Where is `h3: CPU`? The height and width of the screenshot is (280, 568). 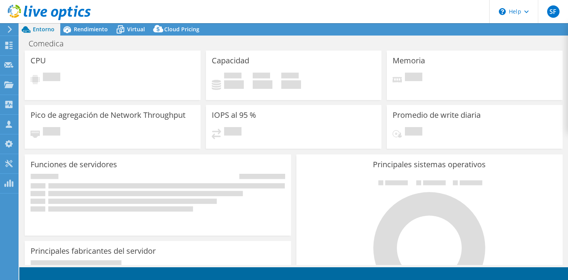 h3: CPU is located at coordinates (38, 61).